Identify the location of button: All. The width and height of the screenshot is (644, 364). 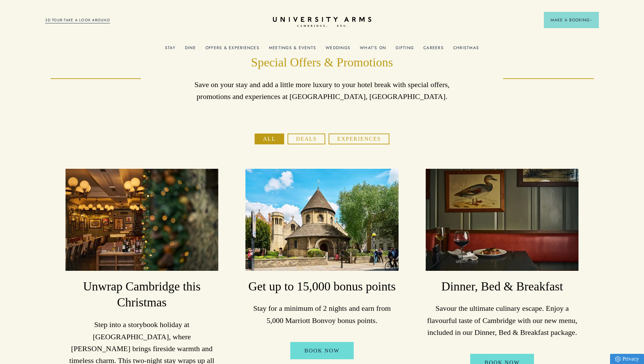
(269, 139).